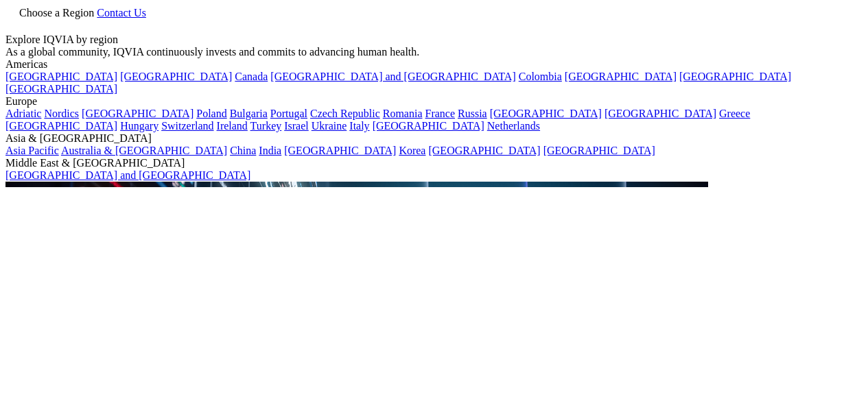  What do you see at coordinates (472, 113) in the screenshot?
I see `a: Russia` at bounding box center [472, 113].